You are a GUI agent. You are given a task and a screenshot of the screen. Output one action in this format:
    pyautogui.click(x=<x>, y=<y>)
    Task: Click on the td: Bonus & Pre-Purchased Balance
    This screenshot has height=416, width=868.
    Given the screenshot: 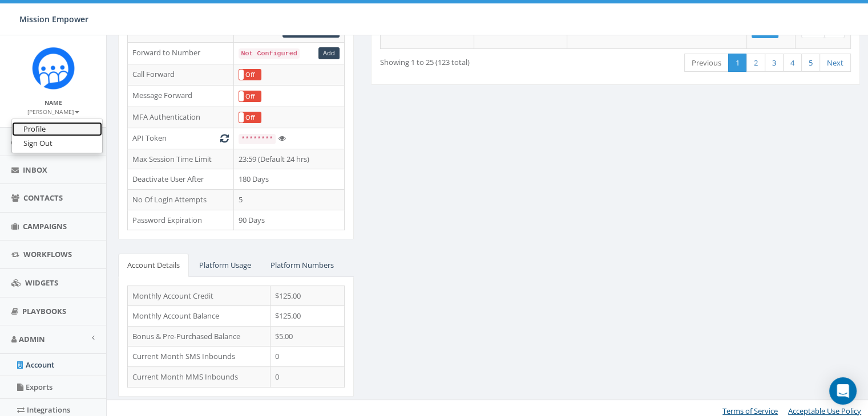 What is the action you would take?
    pyautogui.click(x=199, y=336)
    